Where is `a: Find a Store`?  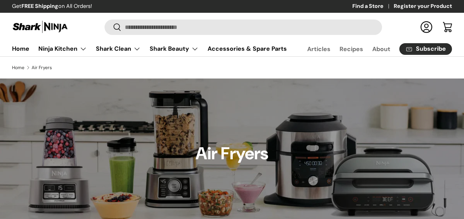 a: Find a Store is located at coordinates (373, 6).